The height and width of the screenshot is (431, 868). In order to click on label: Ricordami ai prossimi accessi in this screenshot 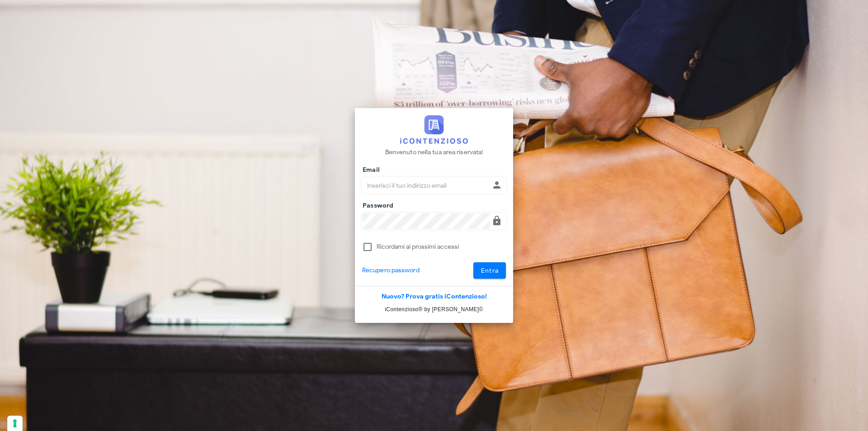, I will do `click(441, 247)`.